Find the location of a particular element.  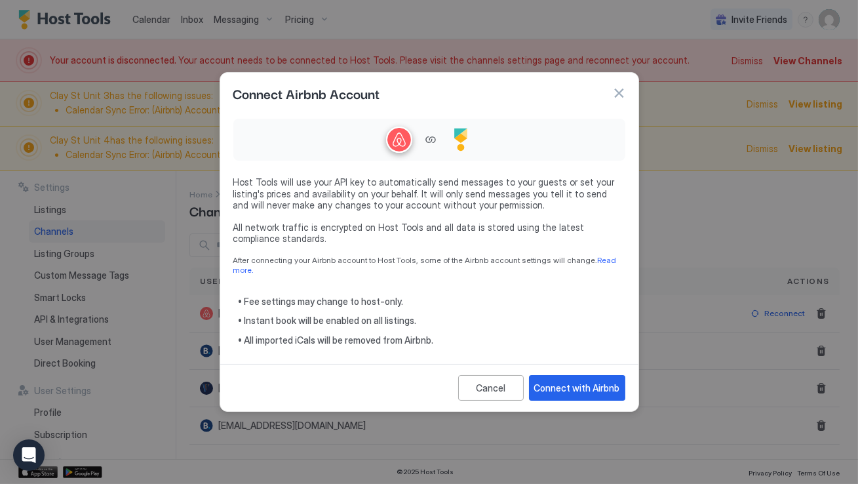

span: All network traffic is encrypted on Host Tools and all data is stored using the latest compliance... is located at coordinates (429, 233).